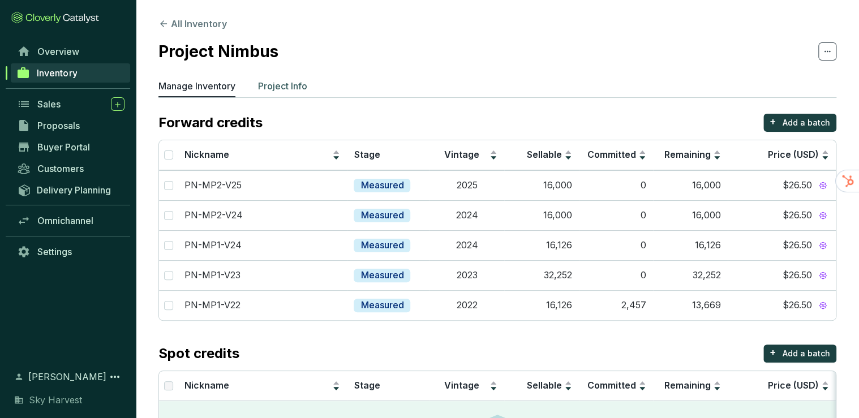 This screenshot has width=859, height=418. Describe the element at coordinates (55, 400) in the screenshot. I see `span: Sky Harvest` at that location.